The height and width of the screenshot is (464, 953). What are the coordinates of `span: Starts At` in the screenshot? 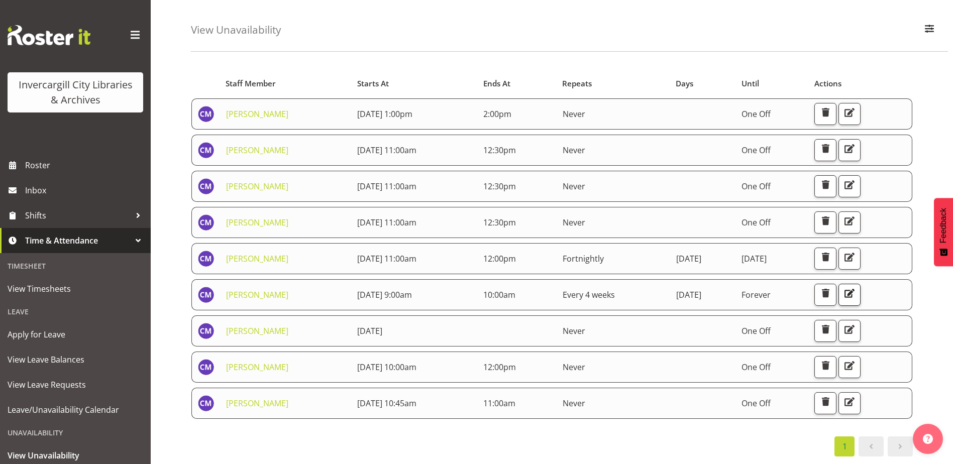 It's located at (373, 83).